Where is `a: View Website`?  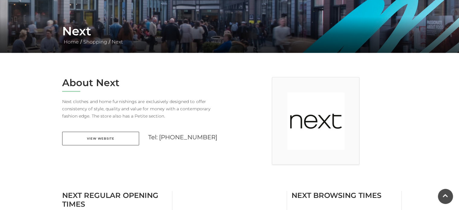 a: View Website is located at coordinates (101, 138).